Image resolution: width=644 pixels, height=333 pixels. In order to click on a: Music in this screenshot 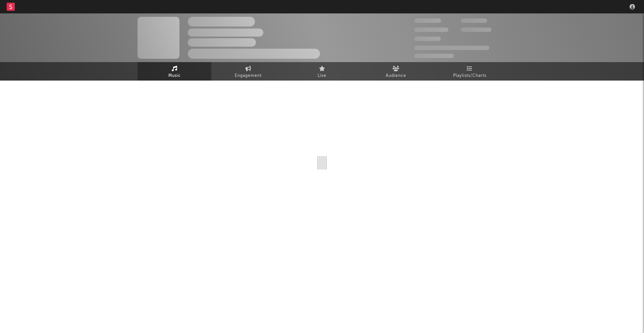, I will do `click(174, 71)`.